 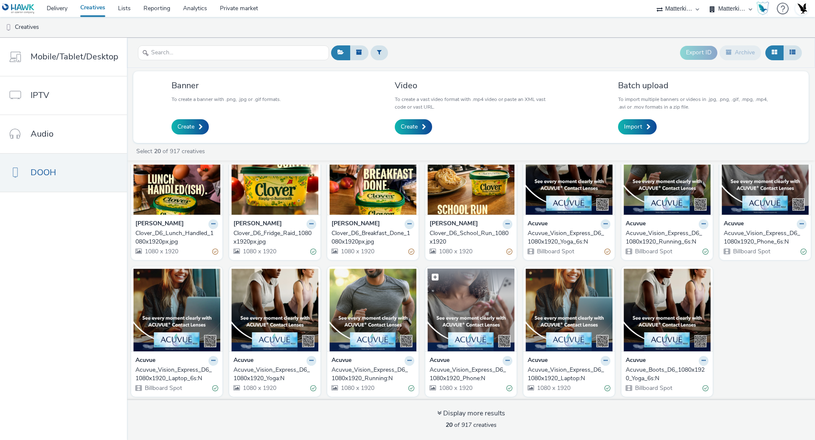 What do you see at coordinates (569, 238) in the screenshot?
I see `a: Acuvue_Vision_Express_D6_1080x1920_Yoga_6s:N` at bounding box center [569, 238].